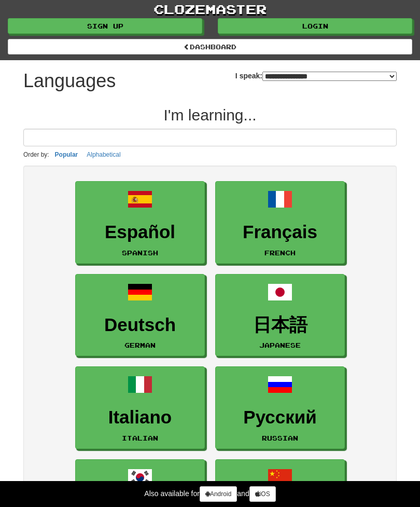 The image size is (420, 507). Describe the element at coordinates (140, 345) in the screenshot. I see `small: German` at that location.